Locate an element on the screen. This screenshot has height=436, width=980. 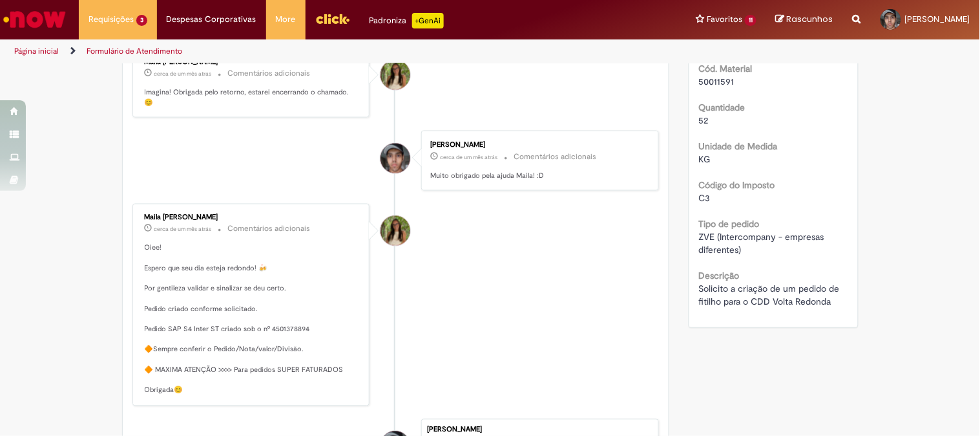
span: KG is located at coordinates (705, 159).